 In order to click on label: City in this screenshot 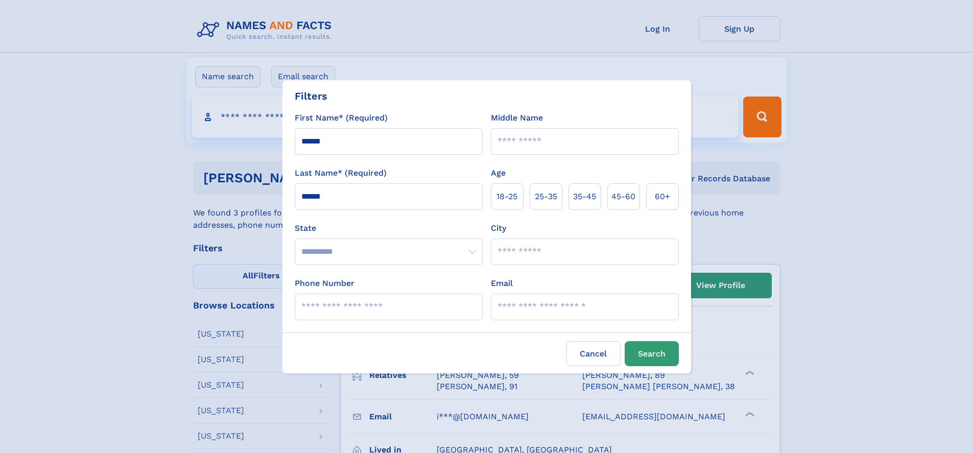, I will do `click(499, 228)`.